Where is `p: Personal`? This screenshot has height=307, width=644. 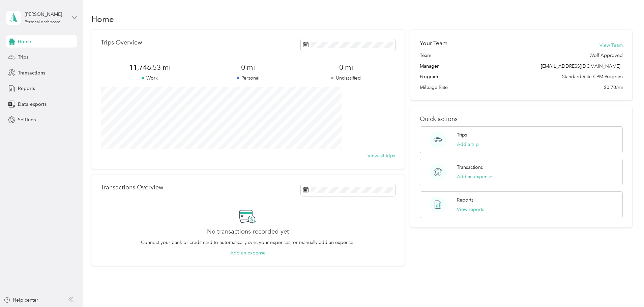 p: Personal is located at coordinates (248, 78).